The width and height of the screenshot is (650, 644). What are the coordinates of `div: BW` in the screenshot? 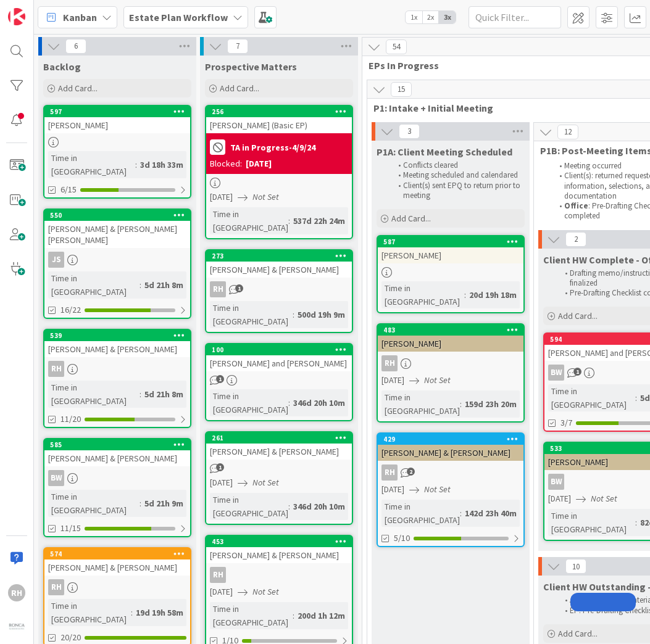 It's located at (556, 482).